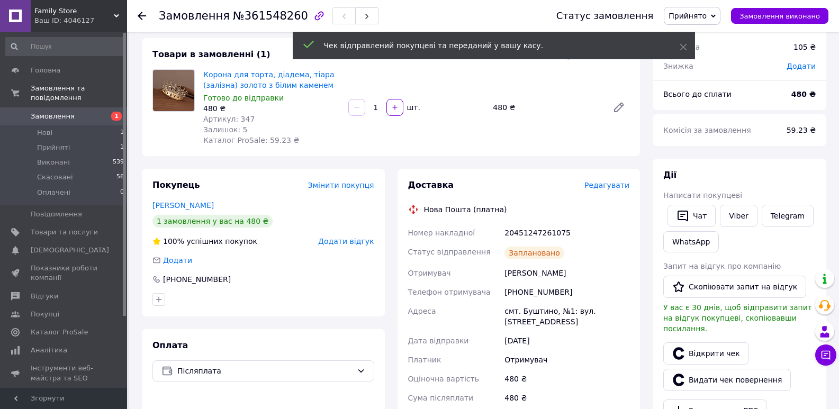  I want to click on span: У вас є 30 днів, щоб відправити запит на відгук покупцеві, скопіювавши посилання., so click(737, 318).